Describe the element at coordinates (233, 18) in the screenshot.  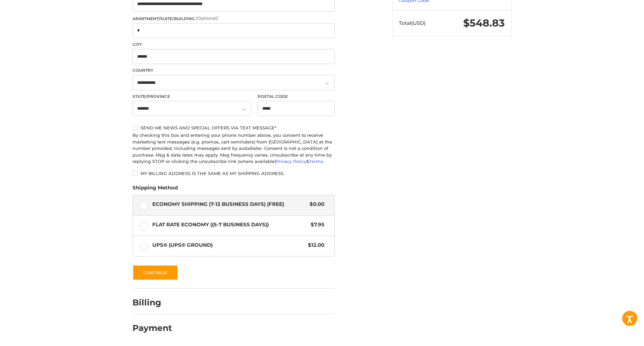
I see `label: Apartment/Suite/Building` at that location.